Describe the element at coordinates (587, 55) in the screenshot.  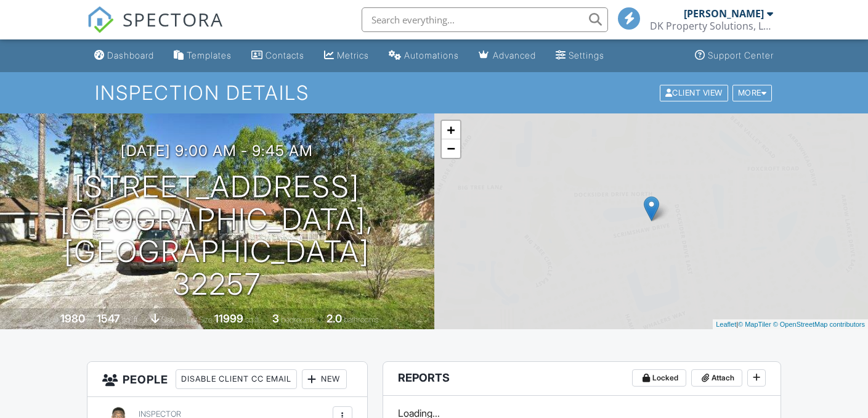
I see `div: Settings` at that location.